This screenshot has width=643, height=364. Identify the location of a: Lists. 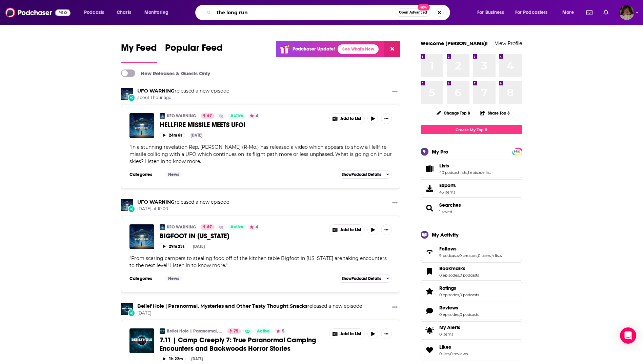
(465, 166).